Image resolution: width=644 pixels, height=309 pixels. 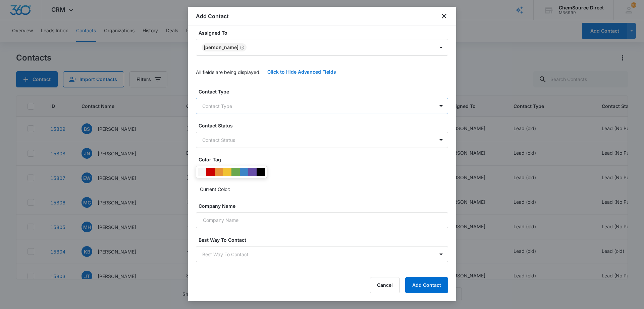 What do you see at coordinates (325, 205) in the screenshot?
I see `label: Company Name` at bounding box center [325, 205].